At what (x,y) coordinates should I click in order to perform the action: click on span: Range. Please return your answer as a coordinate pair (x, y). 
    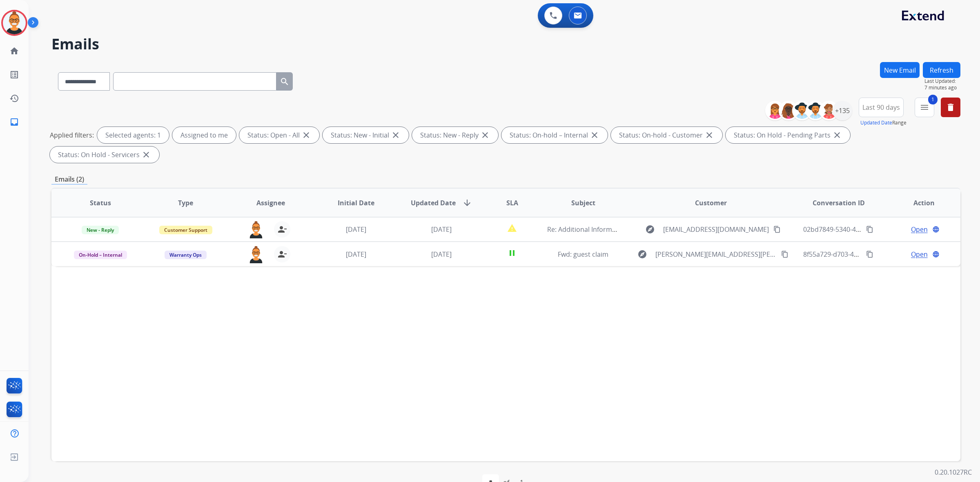
    Looking at the image, I should click on (884, 122).